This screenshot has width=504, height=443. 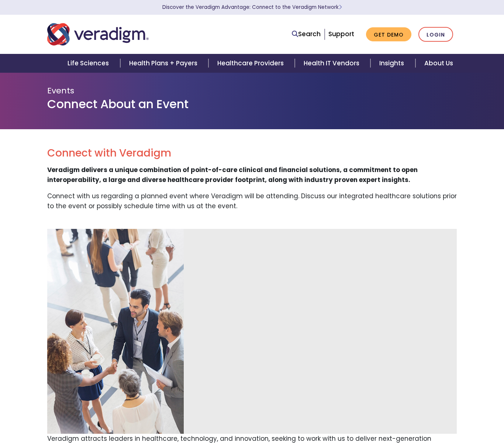 What do you see at coordinates (61, 90) in the screenshot?
I see `span: Events` at bounding box center [61, 90].